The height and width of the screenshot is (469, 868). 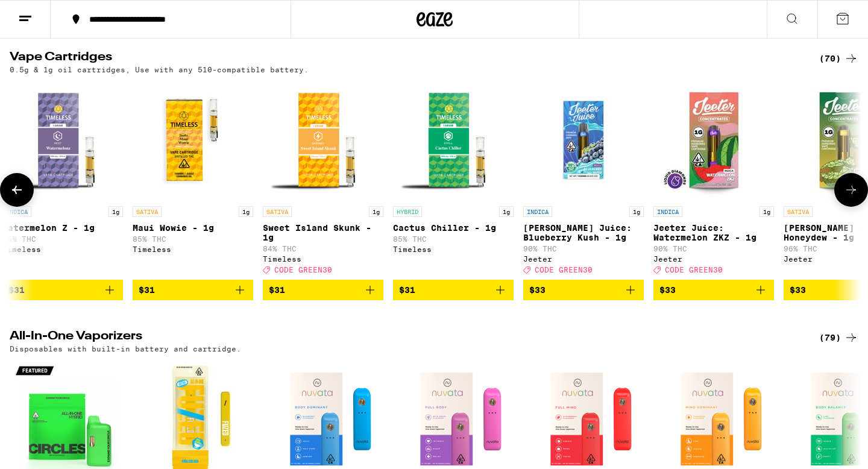 I want to click on a: (70), so click(x=839, y=58).